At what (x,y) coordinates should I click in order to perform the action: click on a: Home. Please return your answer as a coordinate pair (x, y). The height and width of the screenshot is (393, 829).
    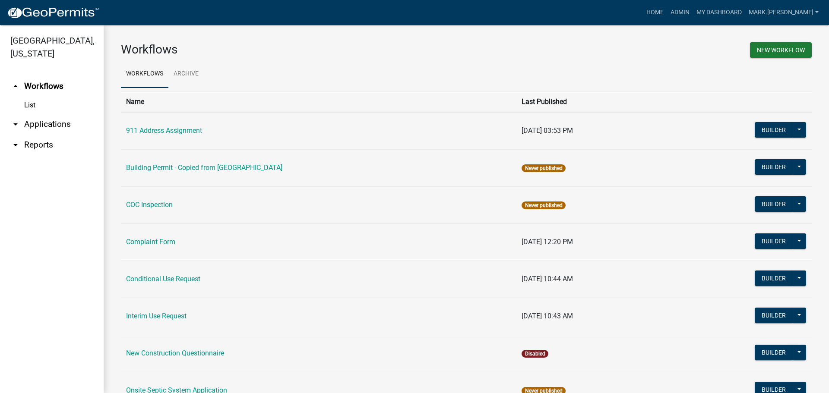
    Looking at the image, I should click on (655, 13).